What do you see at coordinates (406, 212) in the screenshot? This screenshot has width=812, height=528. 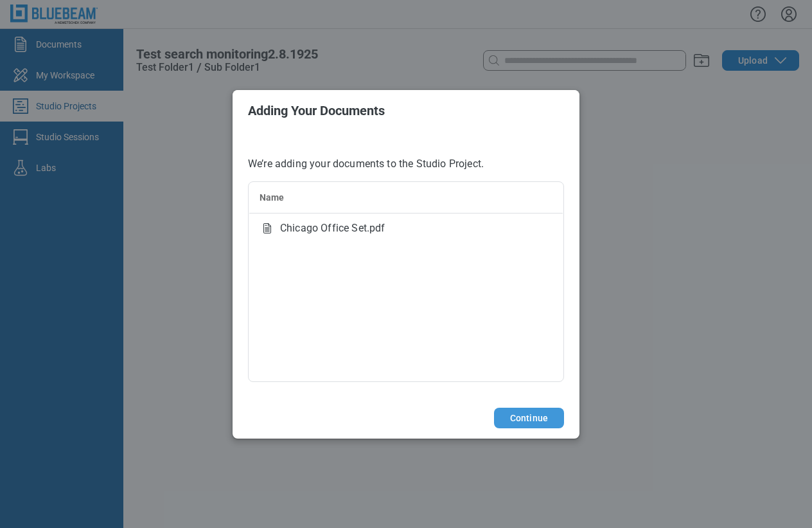 I see `table: bb-data-table` at bounding box center [406, 212].